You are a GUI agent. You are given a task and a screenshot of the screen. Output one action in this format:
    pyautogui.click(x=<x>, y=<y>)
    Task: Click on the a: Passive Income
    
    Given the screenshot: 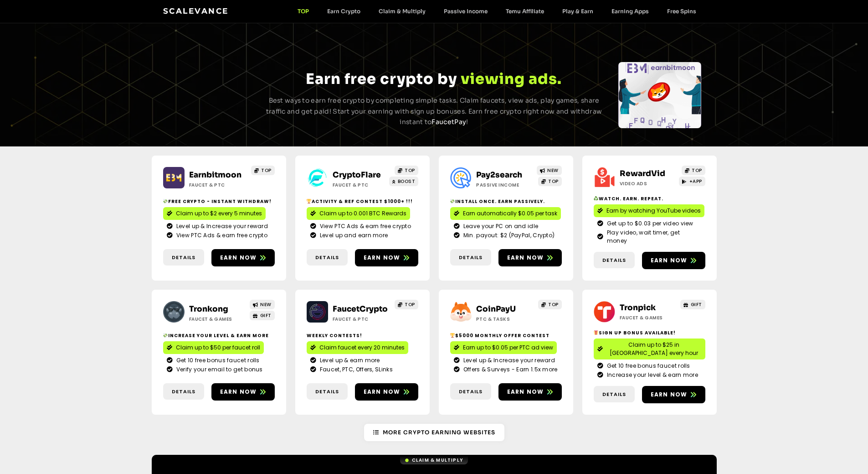 What is the action you would take?
    pyautogui.click(x=466, y=11)
    